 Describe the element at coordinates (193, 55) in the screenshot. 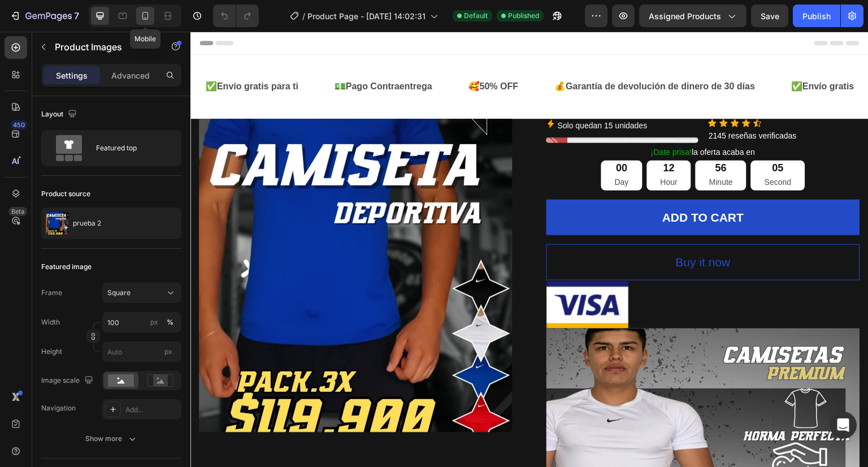

I see `p: 💵Pago Contraentrega` at that location.